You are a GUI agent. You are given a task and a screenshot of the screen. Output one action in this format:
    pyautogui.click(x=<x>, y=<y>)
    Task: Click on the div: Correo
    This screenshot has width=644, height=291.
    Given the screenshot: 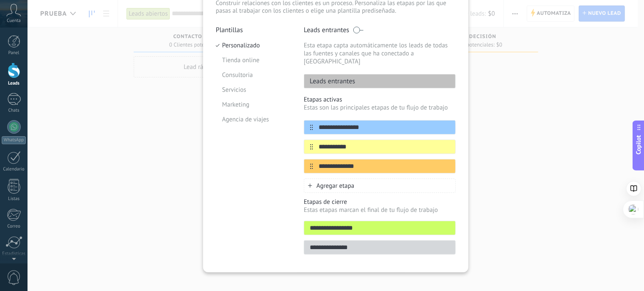 What is the action you would take?
    pyautogui.click(x=14, y=227)
    